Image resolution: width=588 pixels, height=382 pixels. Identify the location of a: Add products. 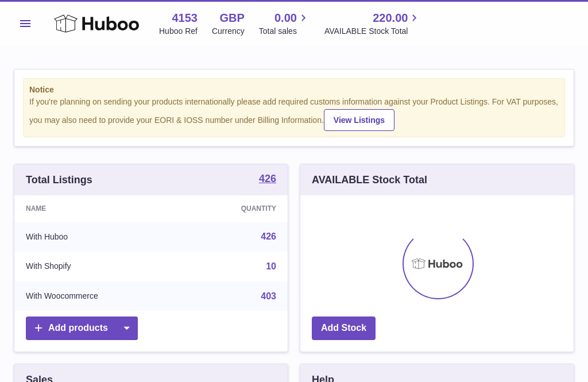
(82, 328).